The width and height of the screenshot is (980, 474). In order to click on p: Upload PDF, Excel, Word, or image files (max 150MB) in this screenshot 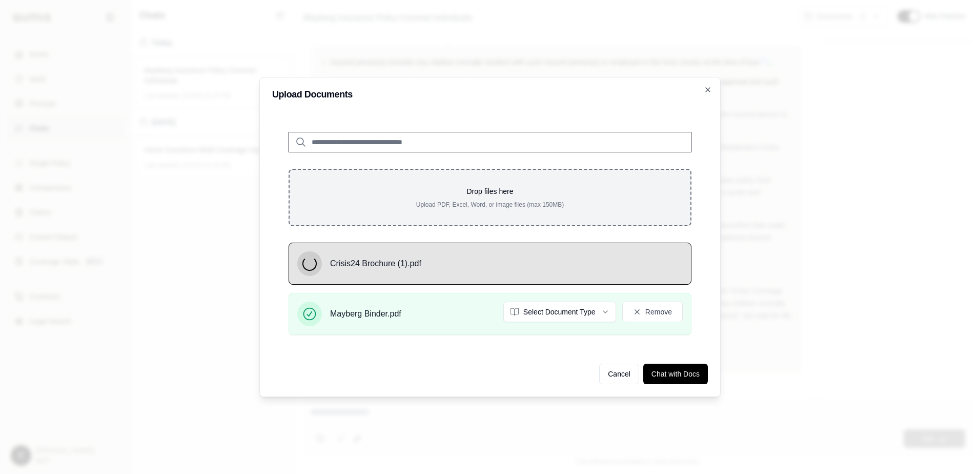, I will do `click(490, 205)`.